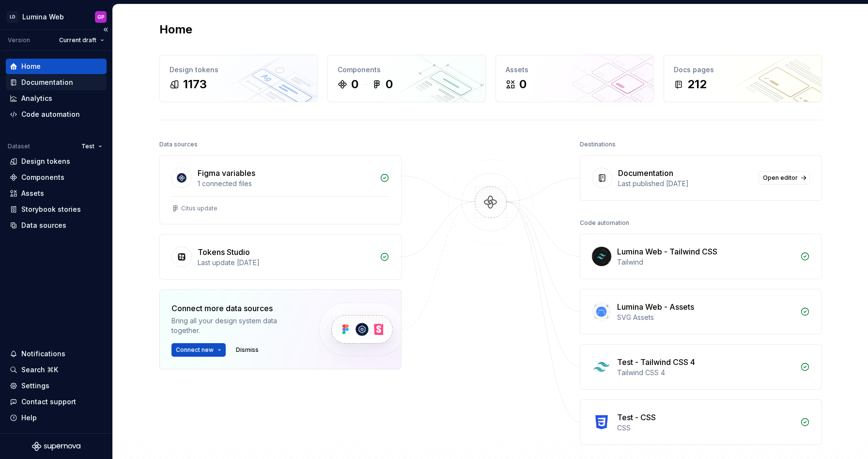  I want to click on span: Connect new, so click(195, 350).